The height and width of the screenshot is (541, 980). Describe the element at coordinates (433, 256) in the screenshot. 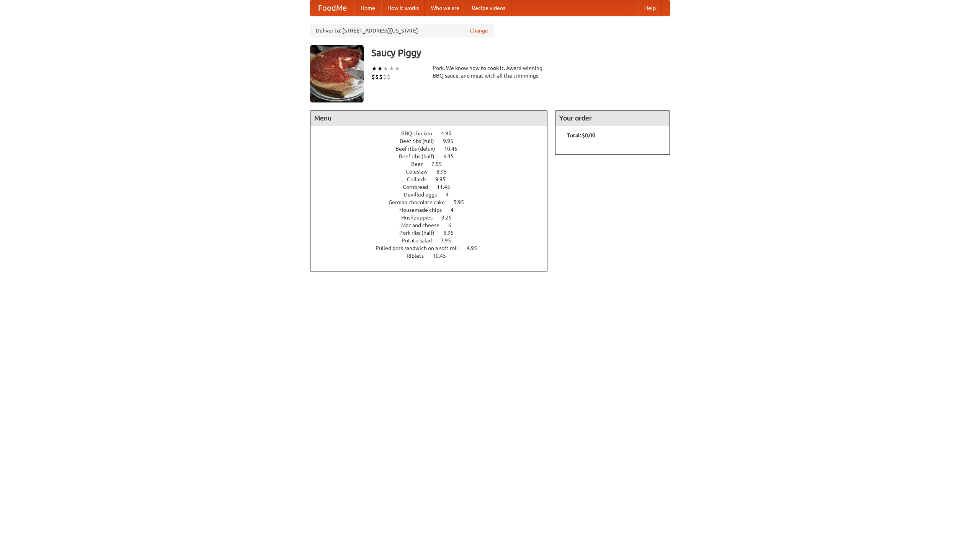

I see `a: Riblets 10.45` at that location.